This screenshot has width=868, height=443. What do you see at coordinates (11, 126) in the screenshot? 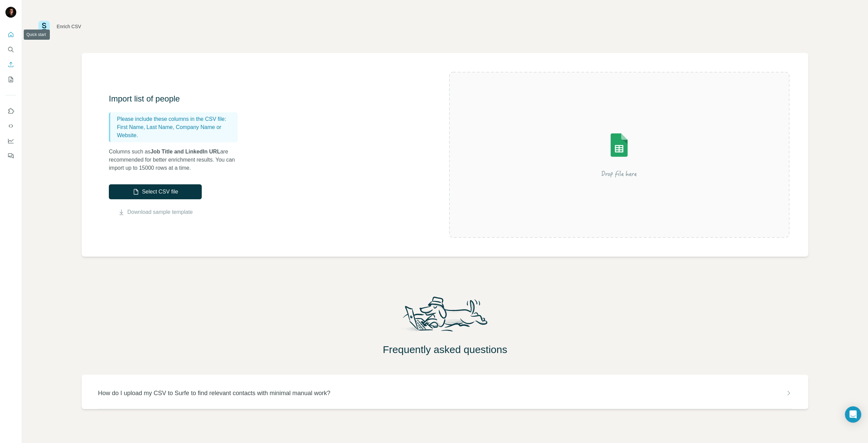
I see `button: Use Surfe API` at bounding box center [11, 126].